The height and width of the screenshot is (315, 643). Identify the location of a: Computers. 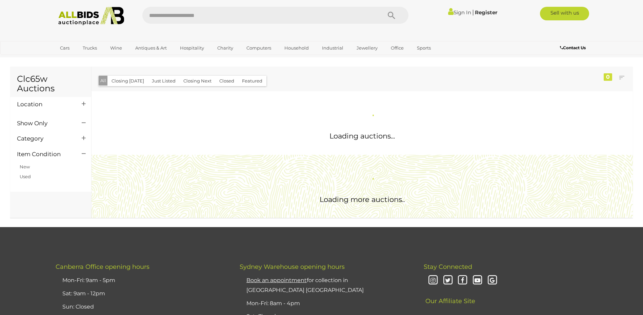
(259, 48).